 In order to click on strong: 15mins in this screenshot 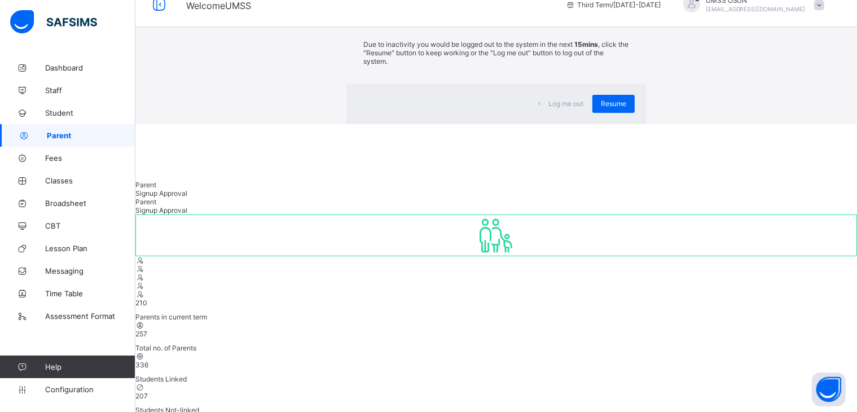, I will do `click(586, 44)`.